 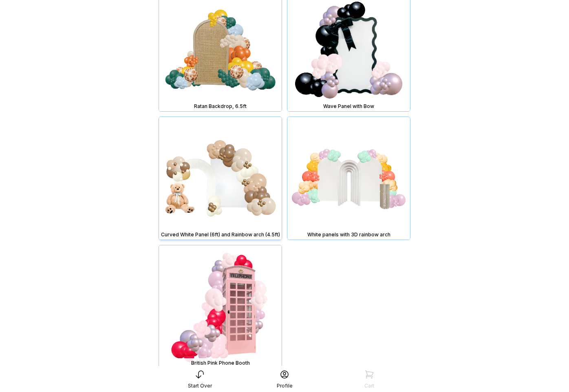 What do you see at coordinates (348, 106) in the screenshot?
I see `div: Wave Panel with Bow` at bounding box center [348, 106].